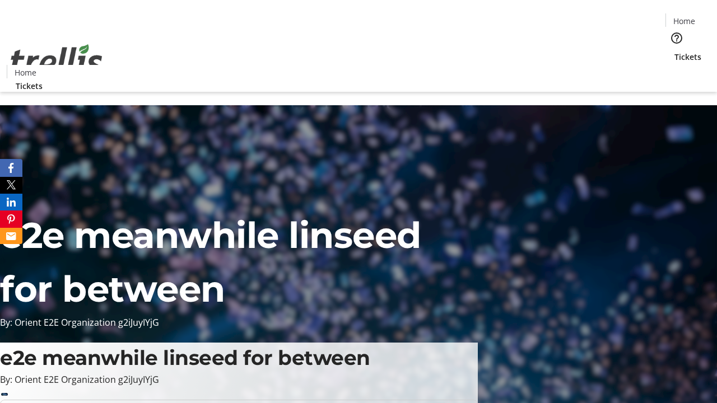 This screenshot has width=717, height=403. What do you see at coordinates (57, 60) in the screenshot?
I see `img: Orient E2E Organization g2iJuyIYjG's Logo` at bounding box center [57, 60].